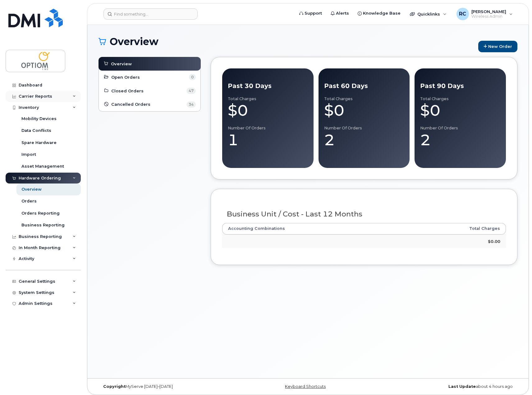 Image resolution: width=532 pixels, height=395 pixels. Describe the element at coordinates (498, 47) in the screenshot. I see `a: New Order` at that location.